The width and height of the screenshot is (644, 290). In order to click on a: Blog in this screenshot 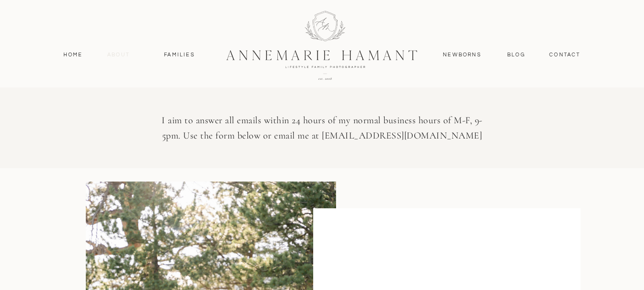, I will do `click(516, 55)`.